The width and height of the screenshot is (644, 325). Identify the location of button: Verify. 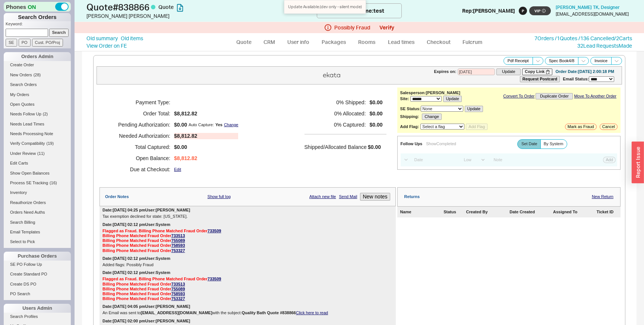
(387, 28).